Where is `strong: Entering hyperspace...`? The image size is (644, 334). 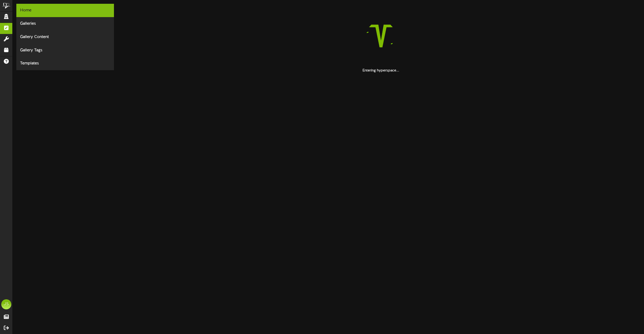
strong: Entering hyperspace... is located at coordinates (381, 71).